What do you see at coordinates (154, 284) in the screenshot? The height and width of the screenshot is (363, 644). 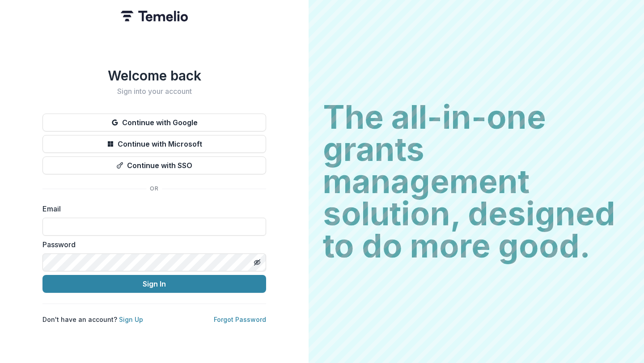 I see `button: Sign In` at bounding box center [154, 284].